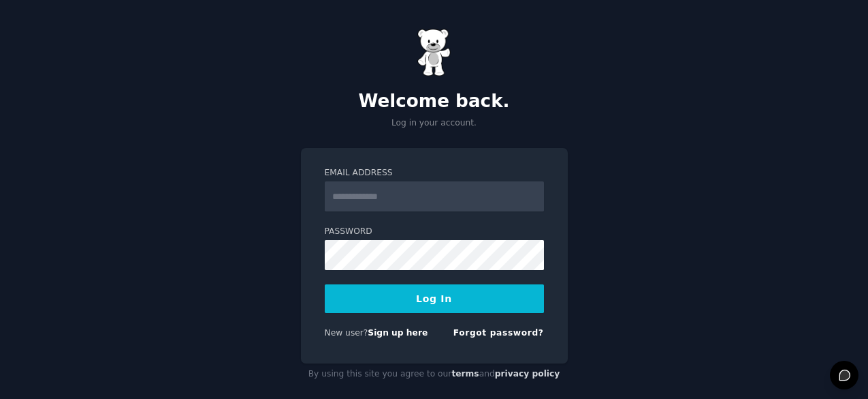 This screenshot has width=868, height=399. What do you see at coordinates (527, 373) in the screenshot?
I see `a: privacy policy` at bounding box center [527, 373].